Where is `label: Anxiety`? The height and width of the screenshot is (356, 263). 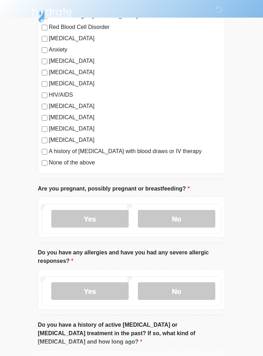 label: Anxiety is located at coordinates (135, 50).